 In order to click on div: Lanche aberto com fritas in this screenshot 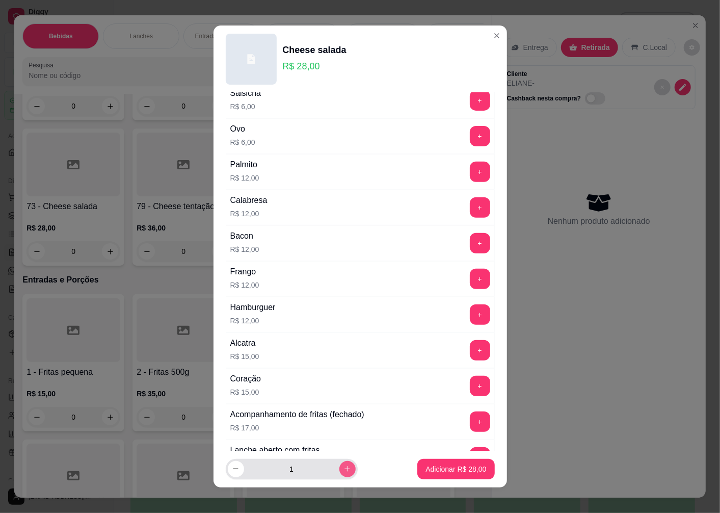, I will do `click(275, 450)`.